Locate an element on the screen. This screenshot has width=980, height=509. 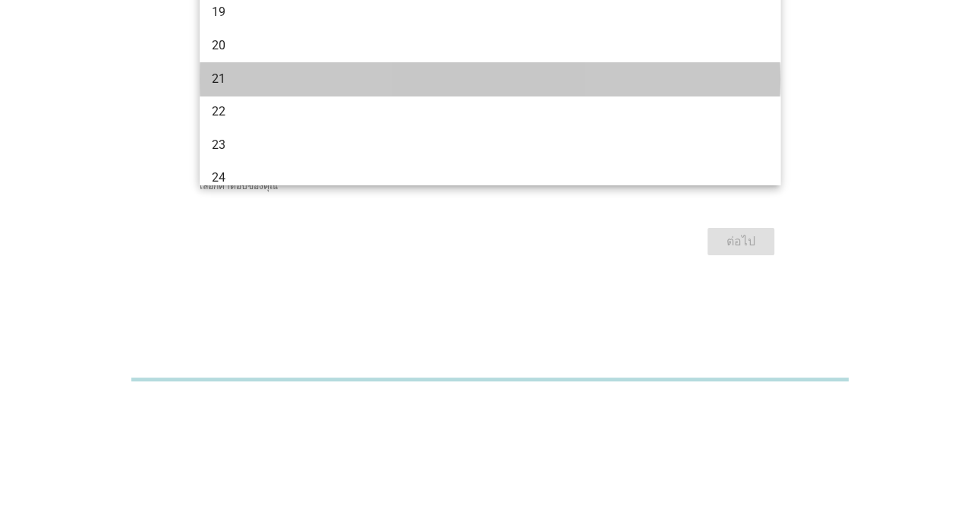
div: 18 is located at coordinates (467, 90).